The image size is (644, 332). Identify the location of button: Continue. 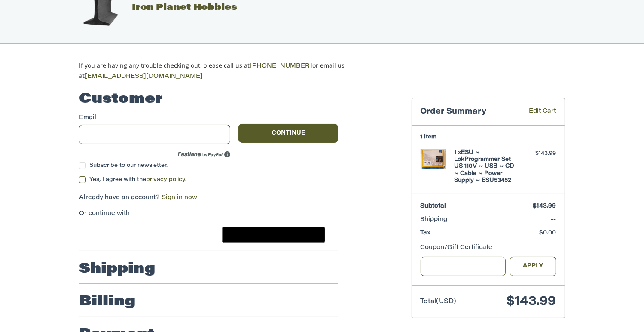
(288, 133).